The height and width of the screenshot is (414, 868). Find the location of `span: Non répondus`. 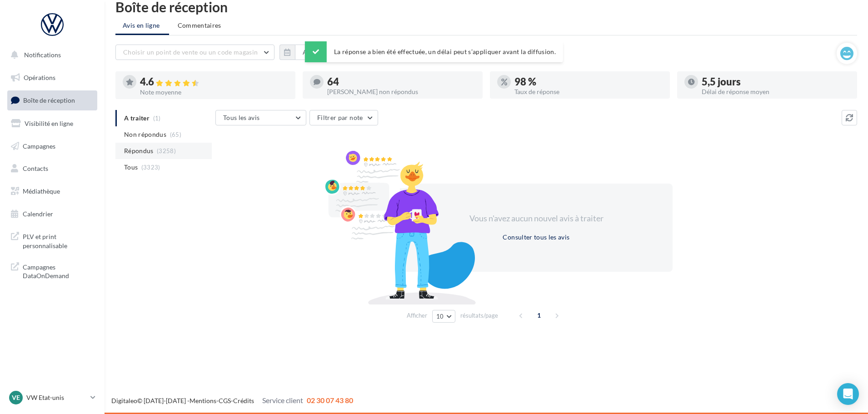

span: Non répondus is located at coordinates (145, 135).